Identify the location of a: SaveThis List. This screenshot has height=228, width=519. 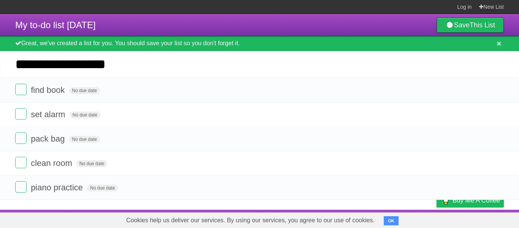
(470, 25).